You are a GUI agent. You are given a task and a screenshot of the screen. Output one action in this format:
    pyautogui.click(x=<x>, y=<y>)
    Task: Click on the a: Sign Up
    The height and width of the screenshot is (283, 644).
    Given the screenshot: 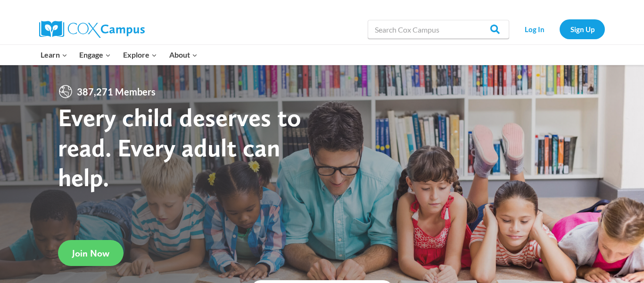 What is the action you would take?
    pyautogui.click(x=582, y=29)
    